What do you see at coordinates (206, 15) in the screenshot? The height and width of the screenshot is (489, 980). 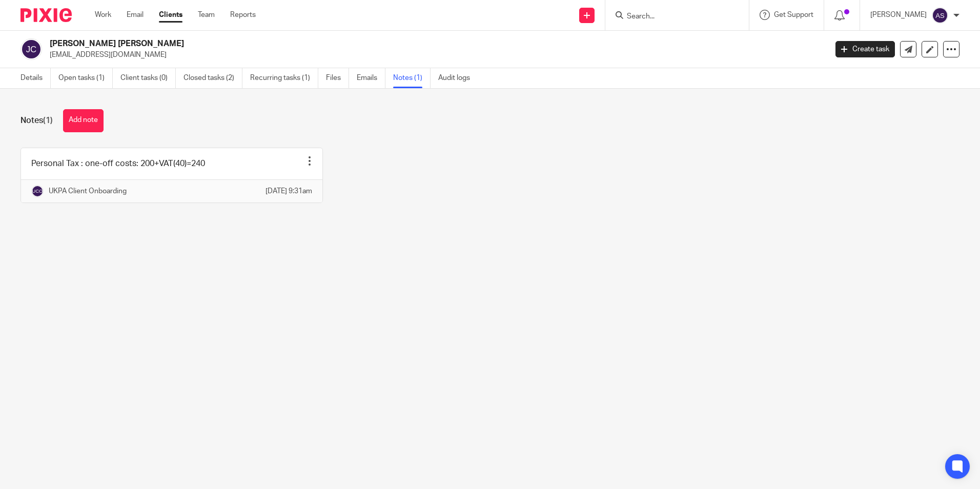 I see `a: Team` at bounding box center [206, 15].